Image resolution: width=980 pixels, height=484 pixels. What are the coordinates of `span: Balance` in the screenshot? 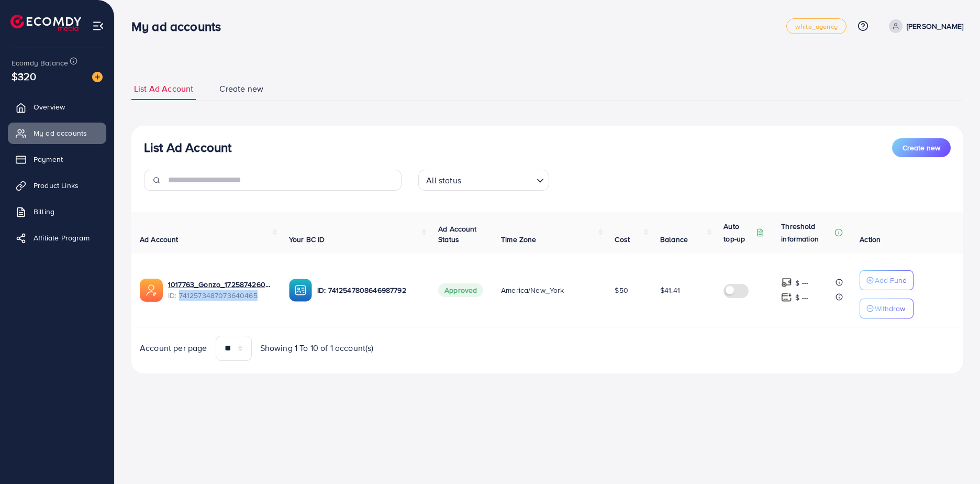 It's located at (674, 239).